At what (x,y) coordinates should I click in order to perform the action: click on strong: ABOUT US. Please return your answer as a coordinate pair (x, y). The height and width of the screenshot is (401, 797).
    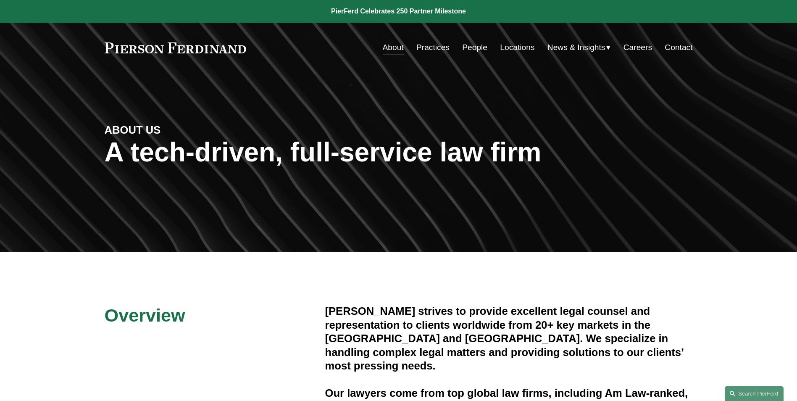
    Looking at the image, I should click on (133, 130).